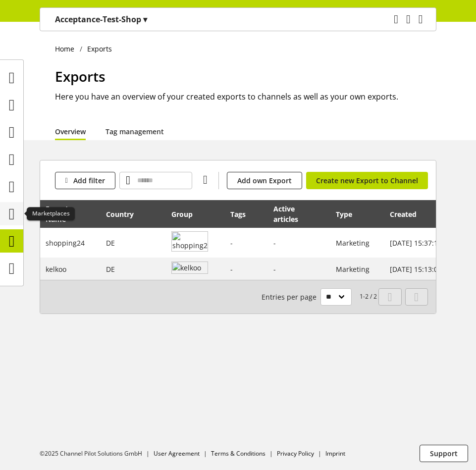 The height and width of the screenshot is (470, 476). What do you see at coordinates (367, 180) in the screenshot?
I see `a: Create new Export to Channel` at bounding box center [367, 180].